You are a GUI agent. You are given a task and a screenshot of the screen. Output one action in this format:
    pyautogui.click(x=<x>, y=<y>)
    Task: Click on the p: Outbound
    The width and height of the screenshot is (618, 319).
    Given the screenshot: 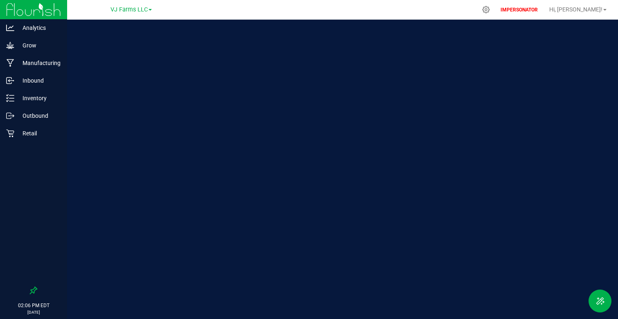 What is the action you would take?
    pyautogui.click(x=39, y=116)
    